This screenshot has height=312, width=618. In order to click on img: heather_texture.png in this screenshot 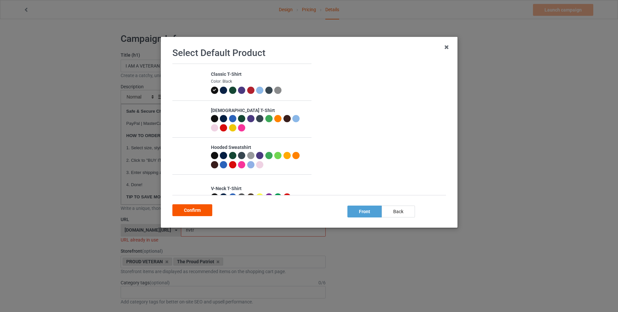, I will do `click(278, 90)`.